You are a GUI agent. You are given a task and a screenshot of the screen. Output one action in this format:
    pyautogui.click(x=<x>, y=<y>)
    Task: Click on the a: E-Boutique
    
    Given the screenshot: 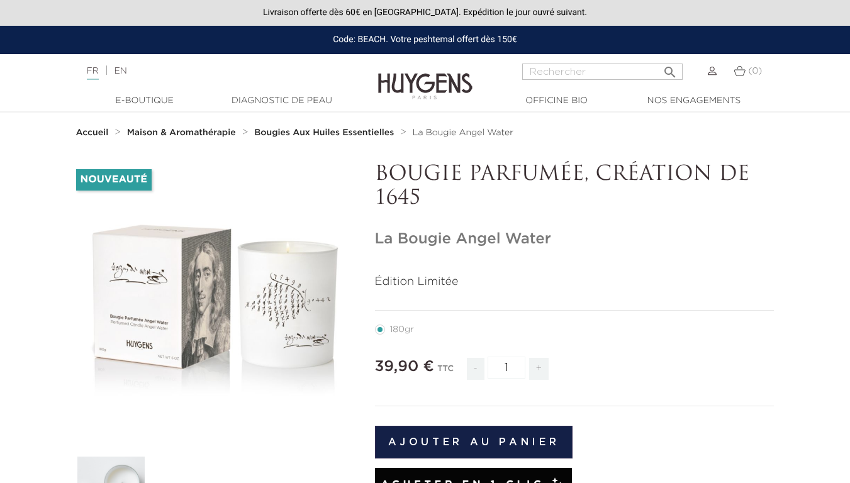 What is the action you would take?
    pyautogui.click(x=145, y=101)
    